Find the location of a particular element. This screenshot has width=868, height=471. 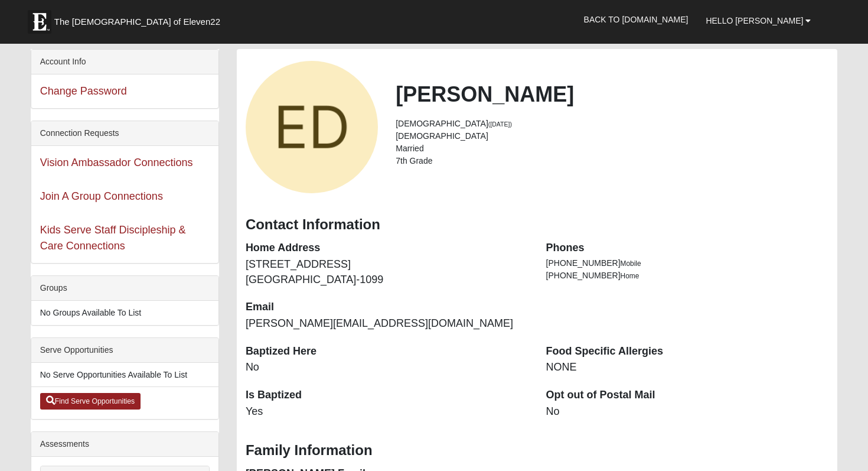

dt: Baptized Here is located at coordinates (387, 351).